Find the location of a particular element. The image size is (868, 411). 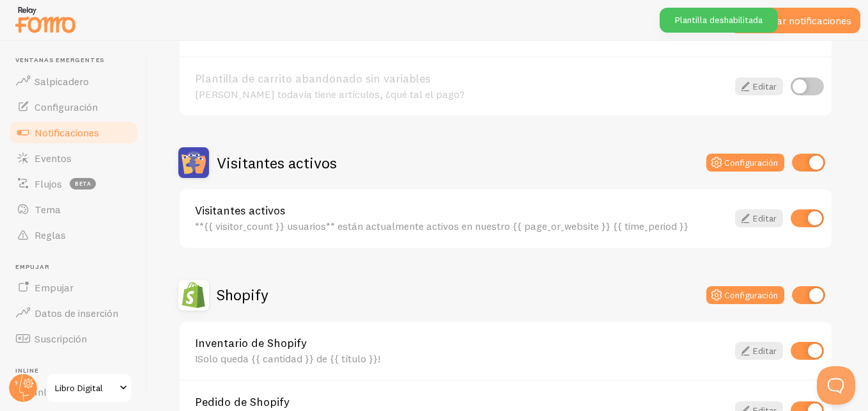

span: Datos de inserción is located at coordinates (76, 313).